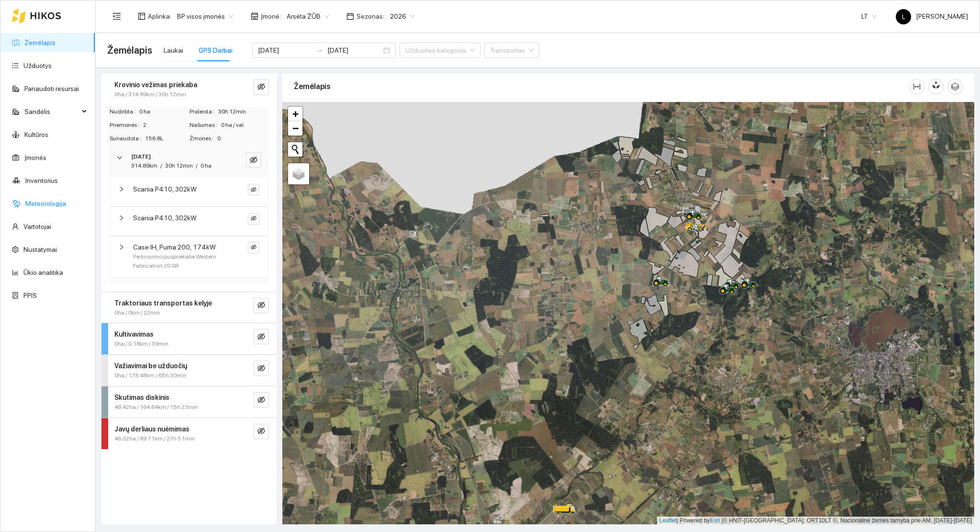 The height and width of the screenshot is (532, 980). Describe the element at coordinates (189, 256) in the screenshot. I see `div: Case IH, Puma 200, 174kWPerkrovimo puspriekabė Western Fabrication 20 GReye-invisible` at that location.